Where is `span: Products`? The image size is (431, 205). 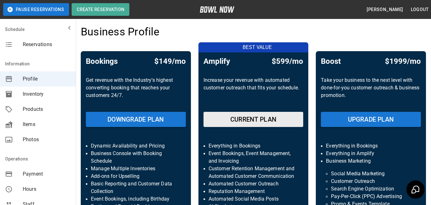
span: Products is located at coordinates (47, 109).